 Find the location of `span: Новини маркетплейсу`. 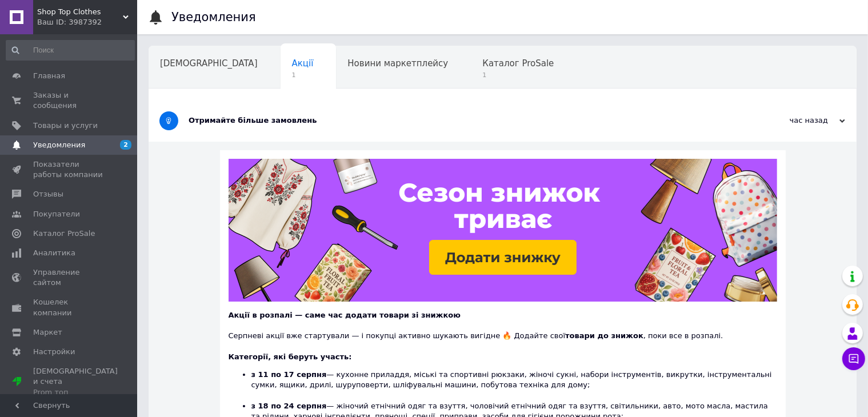

span: Новини маркетплейсу is located at coordinates (398, 63).